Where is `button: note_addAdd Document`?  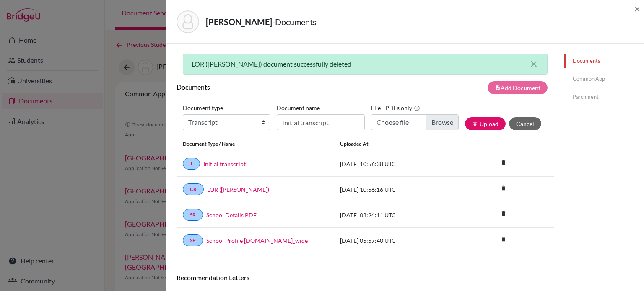
button: note_addAdd Document is located at coordinates (517, 87).